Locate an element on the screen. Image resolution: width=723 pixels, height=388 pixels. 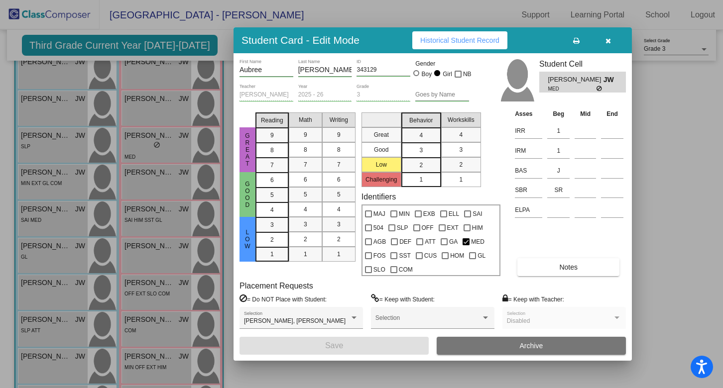
input: teacher is located at coordinates (266, 95).